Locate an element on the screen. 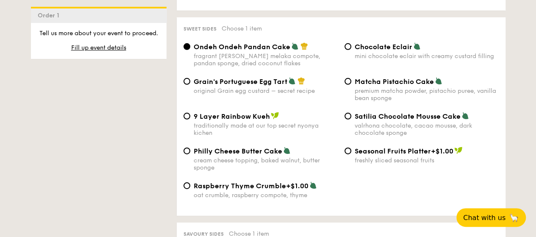 The width and height of the screenshot is (536, 237). span: Order 1 is located at coordinates (50, 15).